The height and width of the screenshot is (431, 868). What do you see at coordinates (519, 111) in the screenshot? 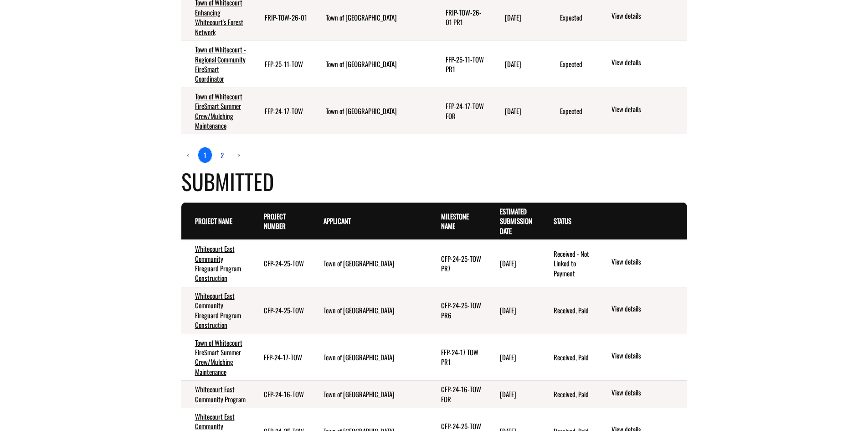
I see `td: 12/30/2025` at bounding box center [519, 111].